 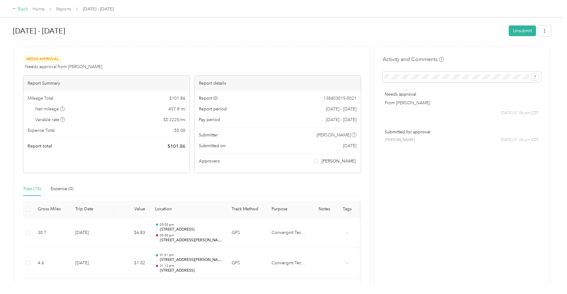 What do you see at coordinates (32, 189) in the screenshot?
I see `div: Trips (74)` at bounding box center [32, 189].